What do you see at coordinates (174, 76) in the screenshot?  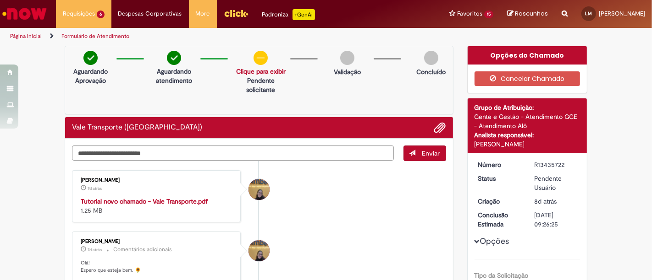 I see `p: Aguardando atendimento` at bounding box center [174, 76].